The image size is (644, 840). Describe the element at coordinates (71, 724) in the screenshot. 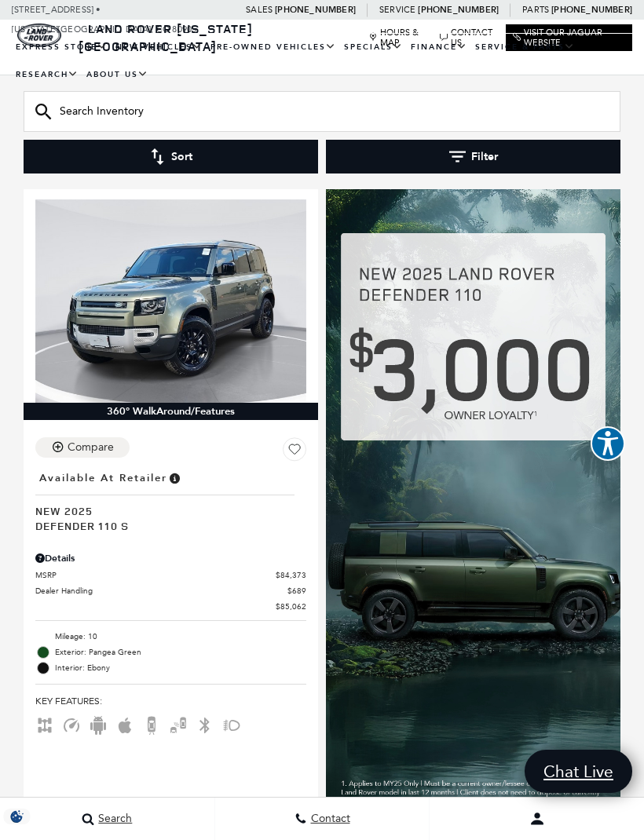

I see `span: Adaptive Cruise Control` at that location.